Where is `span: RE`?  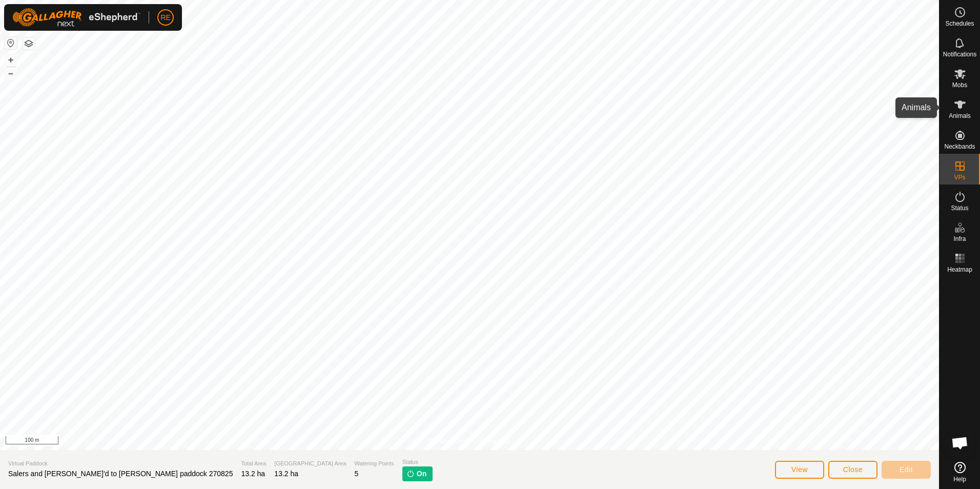 span: RE is located at coordinates (165, 18).